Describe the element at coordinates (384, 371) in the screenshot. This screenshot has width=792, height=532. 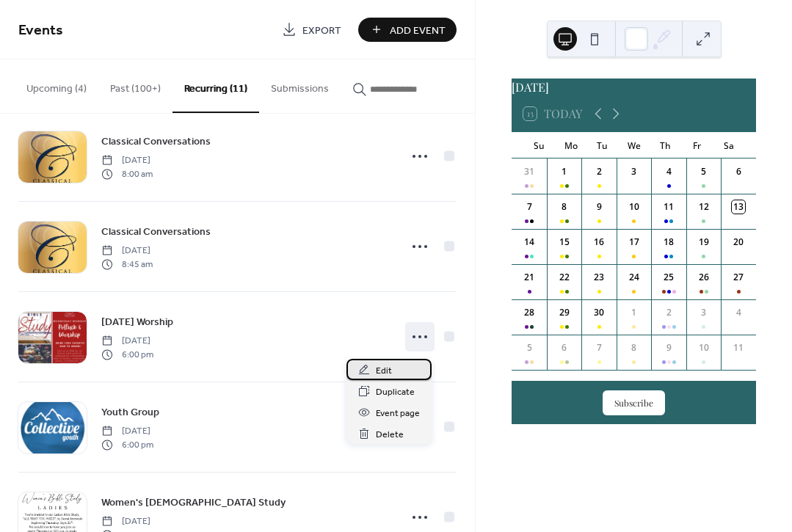
I see `span: Edit` at that location.